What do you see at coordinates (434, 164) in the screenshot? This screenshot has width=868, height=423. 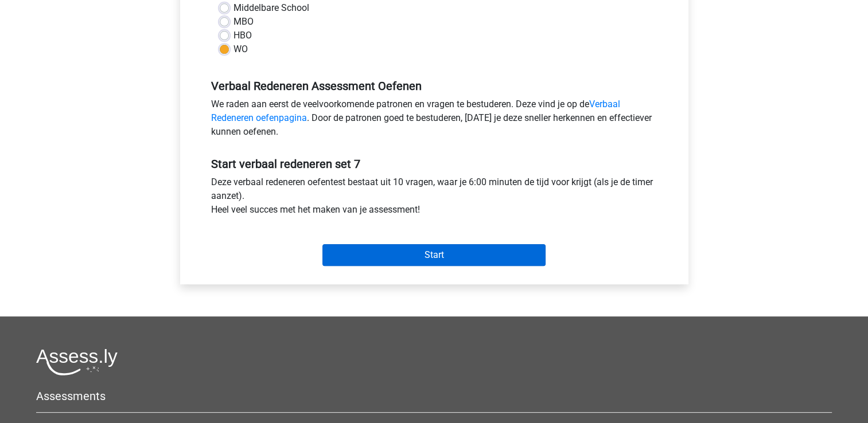 I see `h5: Start verbaal redeneren set 7` at bounding box center [434, 164].